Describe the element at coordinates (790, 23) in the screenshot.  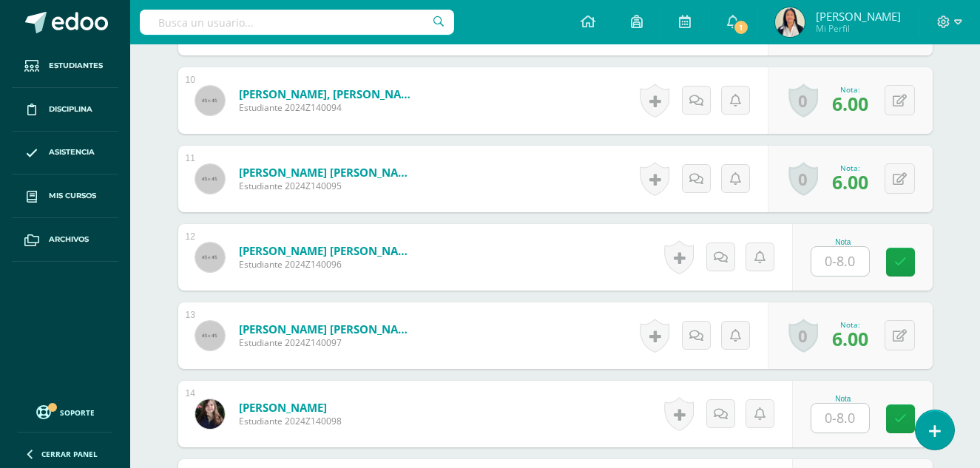
I see `img: efadfde929624343223942290f925837.png` at that location.